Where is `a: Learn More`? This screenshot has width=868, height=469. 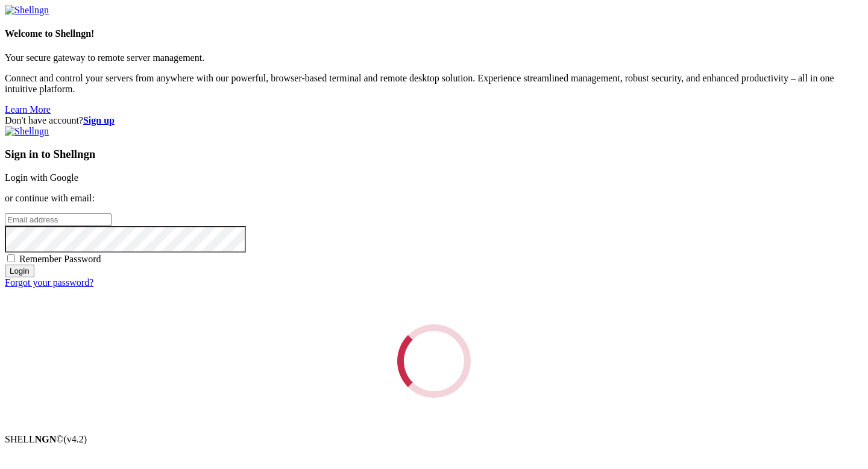 a: Learn More is located at coordinates (28, 109).